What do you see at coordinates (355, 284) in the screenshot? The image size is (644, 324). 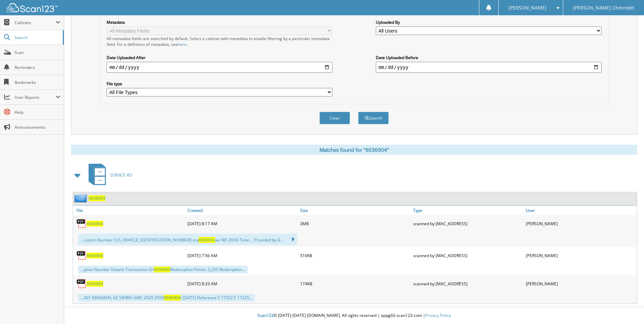 I see `div: 174KB` at bounding box center [355, 284].